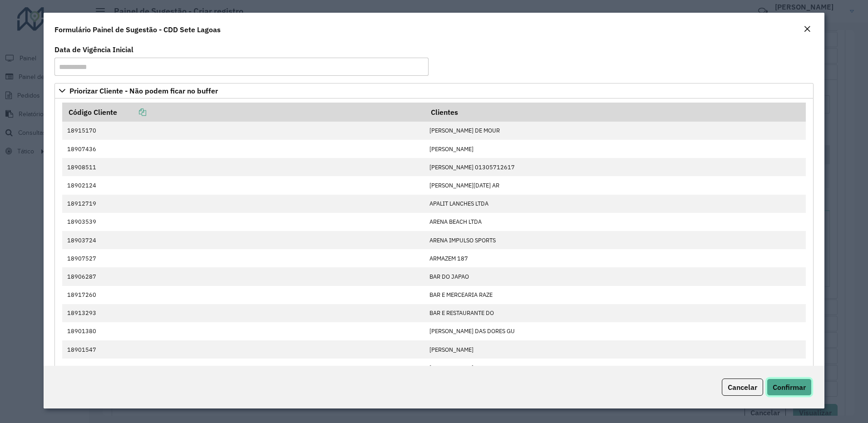 This screenshot has width=868, height=423. I want to click on th: Clientes, so click(615, 112).